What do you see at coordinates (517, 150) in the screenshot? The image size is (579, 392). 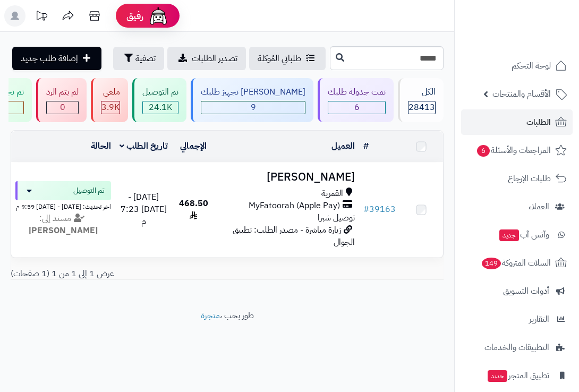 I see `a: المراجعات والأسئلة6` at bounding box center [517, 150].